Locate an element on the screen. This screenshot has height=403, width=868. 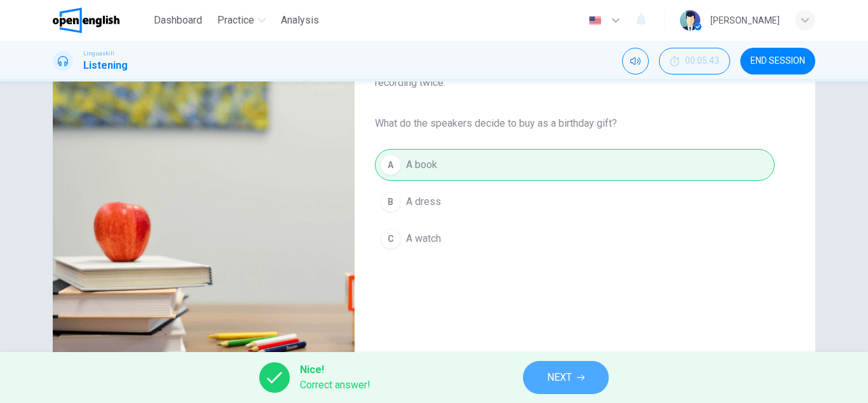
span: 00:05:43 is located at coordinates (702, 61).